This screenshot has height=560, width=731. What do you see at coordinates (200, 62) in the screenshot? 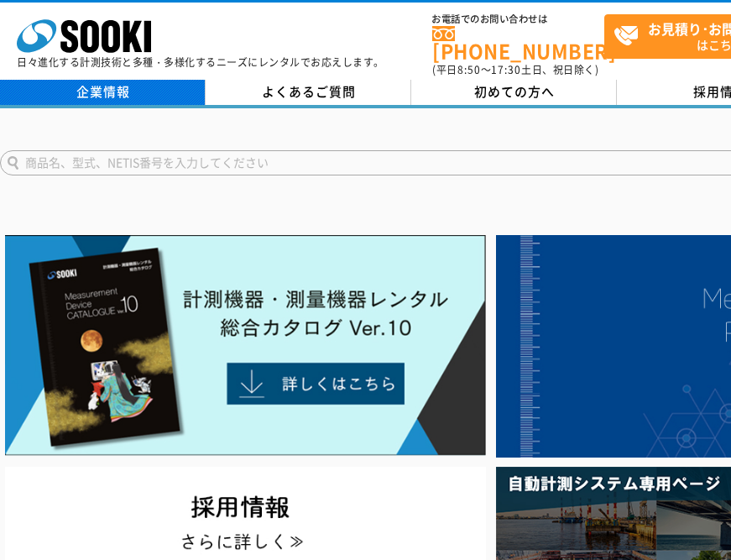
I see `p: 日々進化する計測技術と多種・多様化するニーズにレンタルでお応えします。` at bounding box center [200, 62].